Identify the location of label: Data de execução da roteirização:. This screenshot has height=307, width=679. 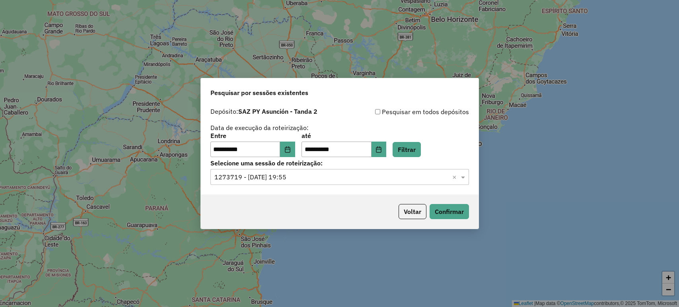
(259, 128).